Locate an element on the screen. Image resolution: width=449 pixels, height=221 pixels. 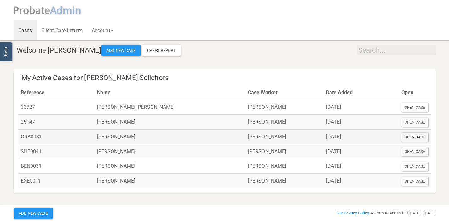
th: Open is located at coordinates (415, 93).